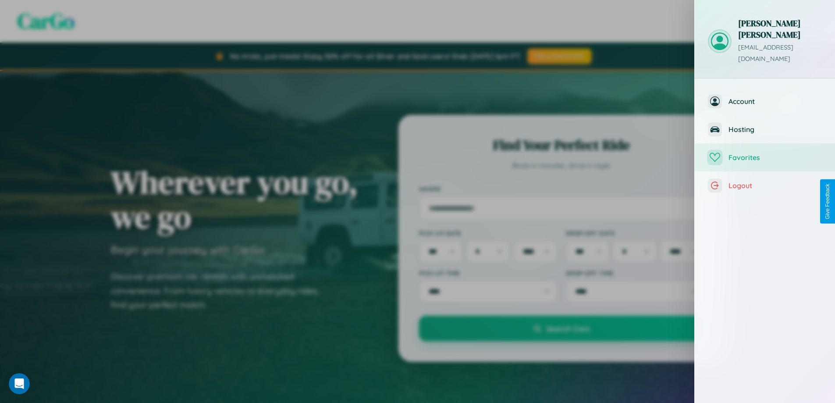 This screenshot has width=835, height=403. What do you see at coordinates (765, 157) in the screenshot?
I see `button: Favorites` at bounding box center [765, 157].